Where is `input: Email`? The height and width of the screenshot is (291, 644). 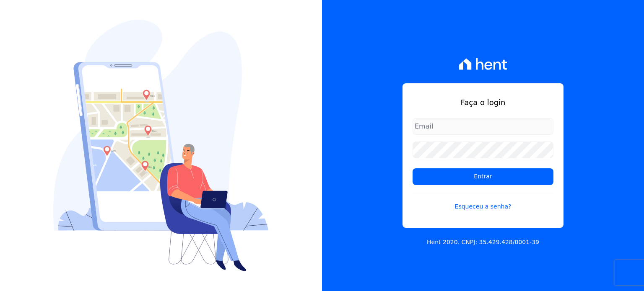
input: Email is located at coordinates (483, 127).